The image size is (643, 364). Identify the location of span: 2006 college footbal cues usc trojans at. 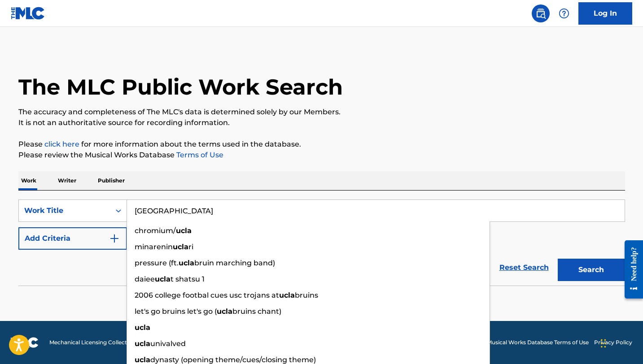
(207, 295).